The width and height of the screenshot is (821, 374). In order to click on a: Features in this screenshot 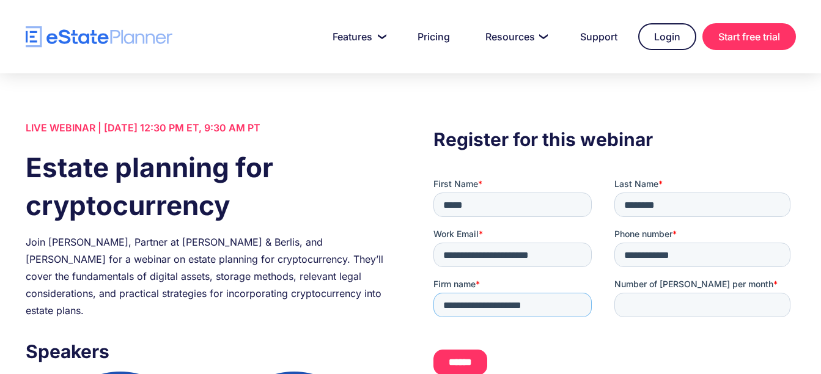, I will do `click(357, 37)`.